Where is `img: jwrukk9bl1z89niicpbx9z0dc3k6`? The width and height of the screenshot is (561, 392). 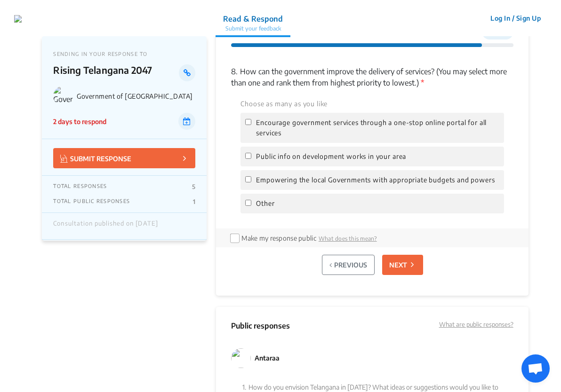
img: jwrukk9bl1z89niicpbx9z0dc3k6 is located at coordinates (18, 19).